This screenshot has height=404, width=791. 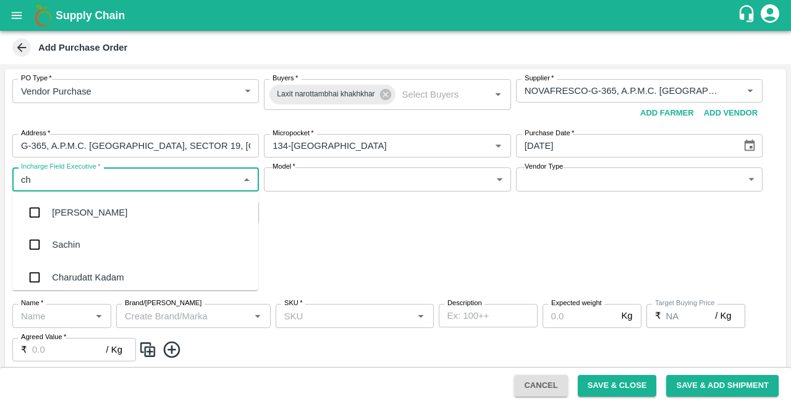 I want to click on label: Incharge Field Executive, so click(x=61, y=167).